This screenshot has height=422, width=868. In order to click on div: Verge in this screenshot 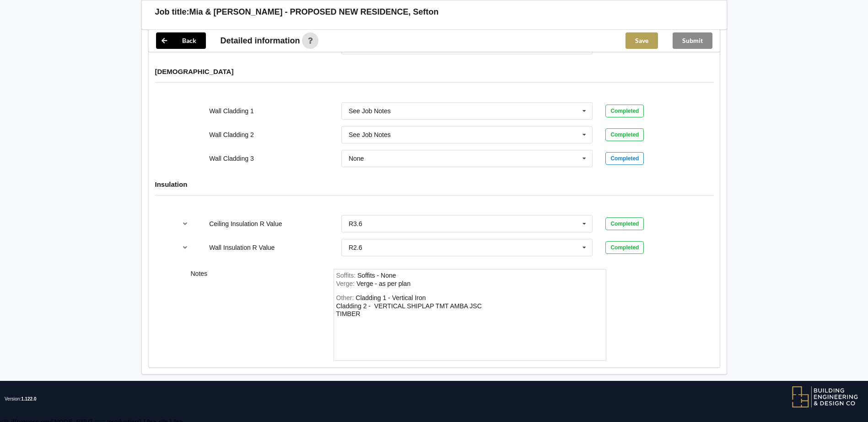, I will do `click(384, 284)`.